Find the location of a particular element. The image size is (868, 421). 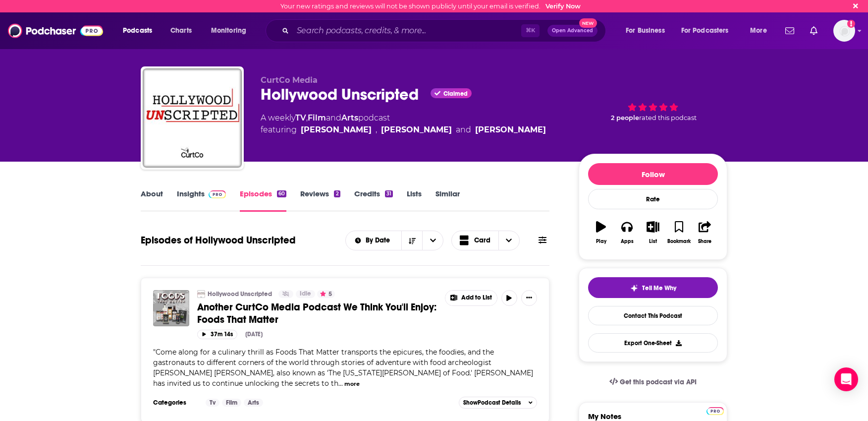

span: Open Advanced is located at coordinates (572, 31).